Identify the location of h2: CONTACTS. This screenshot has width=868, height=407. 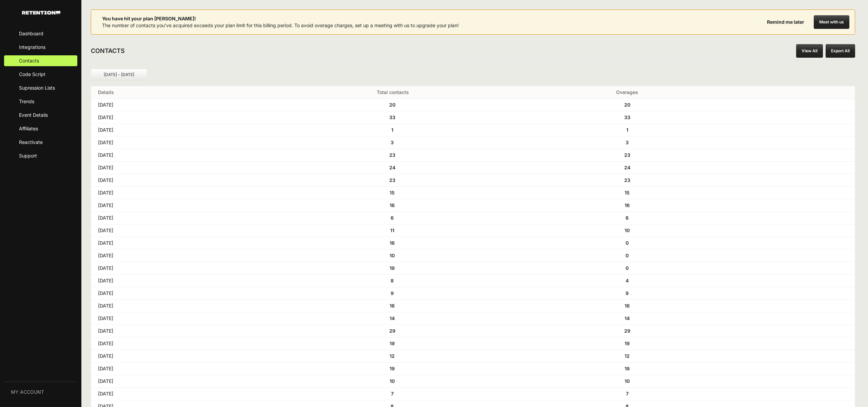
(108, 50).